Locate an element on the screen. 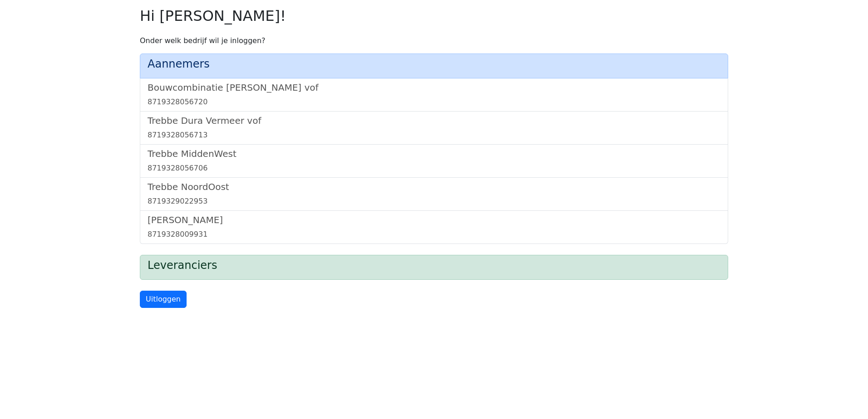 The height and width of the screenshot is (419, 868). div: 8719329022953 is located at coordinates (434, 201).